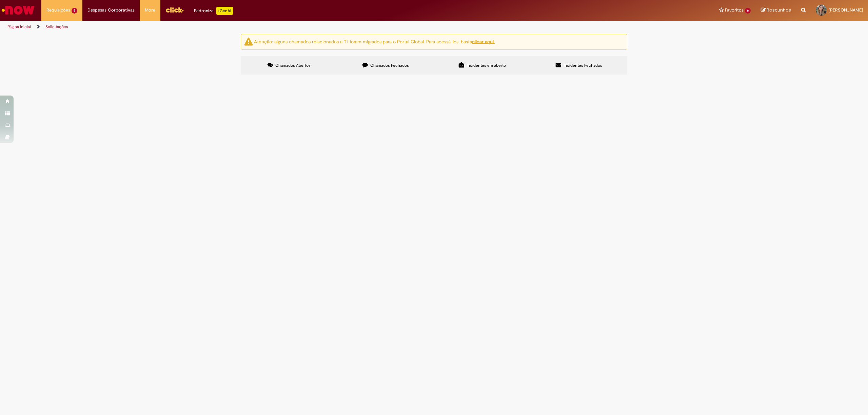  I want to click on p: +GenAi, so click(224, 11).